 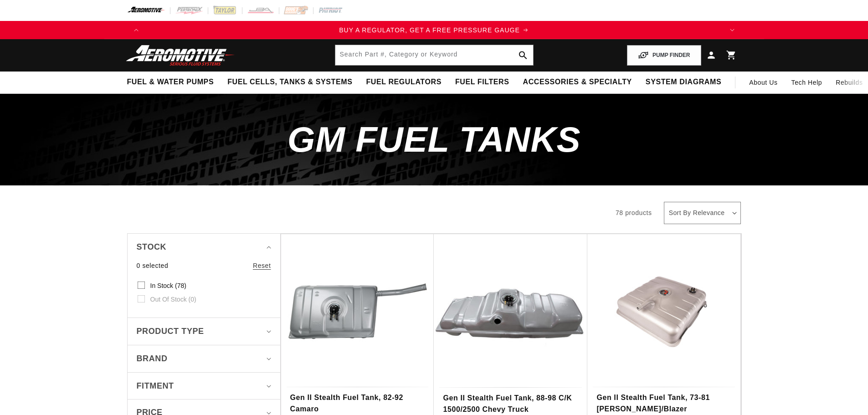 What do you see at coordinates (152, 358) in the screenshot?
I see `span: Brand` at bounding box center [152, 358].